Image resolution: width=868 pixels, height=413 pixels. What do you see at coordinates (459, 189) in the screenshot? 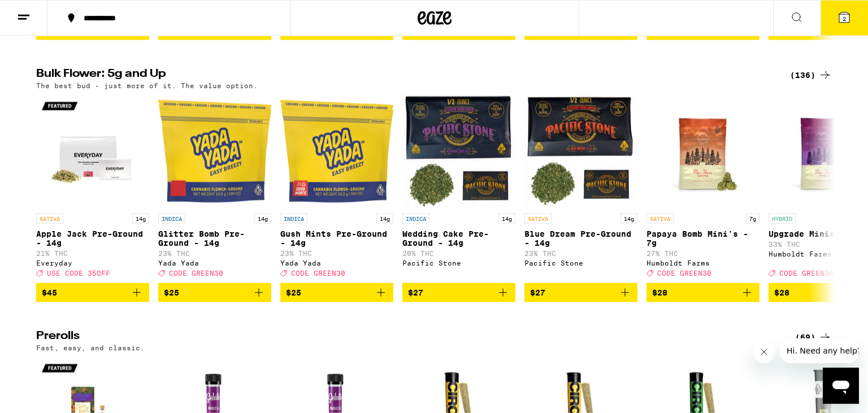
I see `a: Open page for Wedding Cake Pre-Ground - 14g from Pacific Stone` at bounding box center [459, 189].